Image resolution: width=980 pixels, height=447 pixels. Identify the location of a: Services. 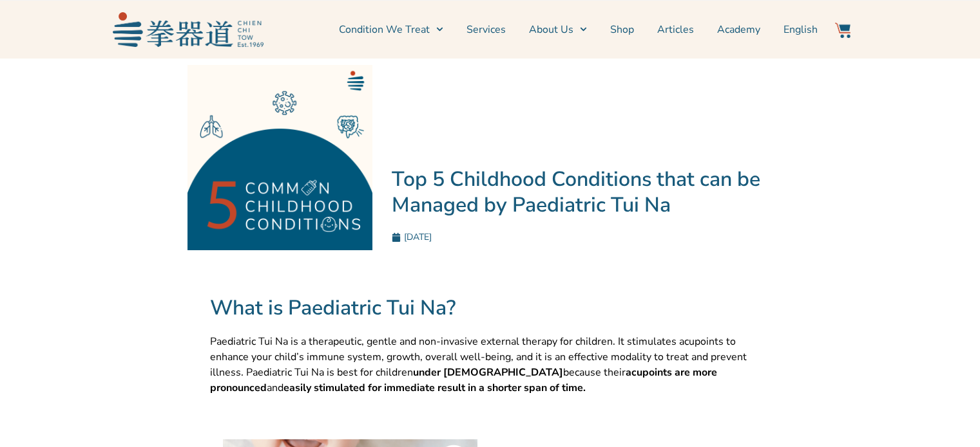
(486, 30).